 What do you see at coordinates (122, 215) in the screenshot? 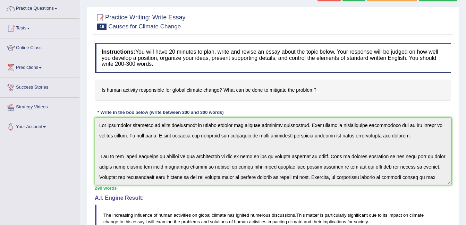
I see `span: increasing` at bounding box center [122, 215].